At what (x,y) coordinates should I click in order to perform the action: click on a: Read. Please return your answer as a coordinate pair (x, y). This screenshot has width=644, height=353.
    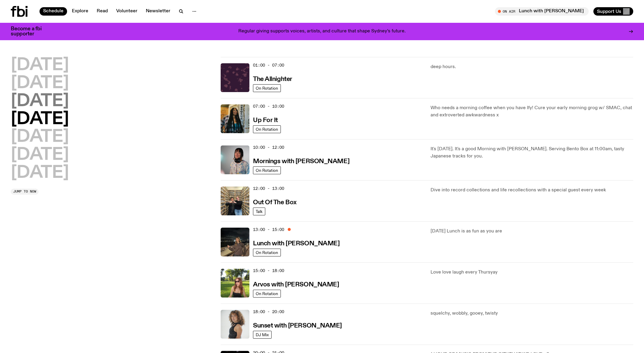
    Looking at the image, I should click on (102, 12).